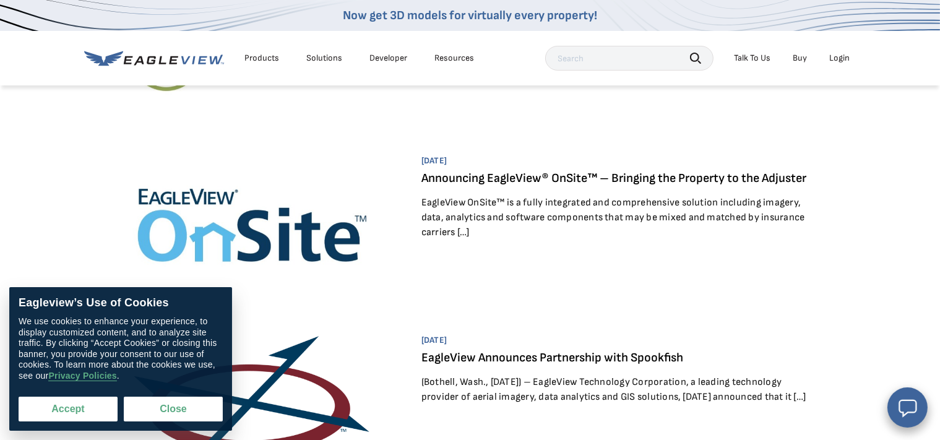  What do you see at coordinates (629, 58) in the screenshot?
I see `input: Search` at bounding box center [629, 58].